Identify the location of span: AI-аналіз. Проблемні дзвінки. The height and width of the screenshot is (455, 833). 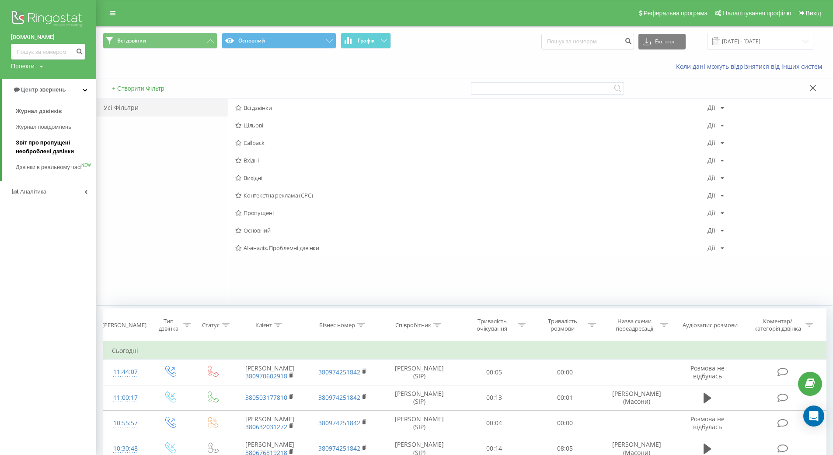
(472, 248).